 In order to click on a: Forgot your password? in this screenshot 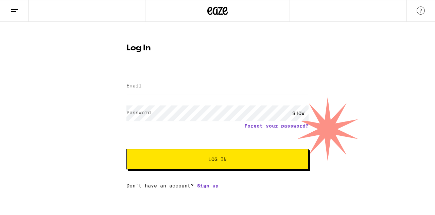, I will do `click(276, 126)`.